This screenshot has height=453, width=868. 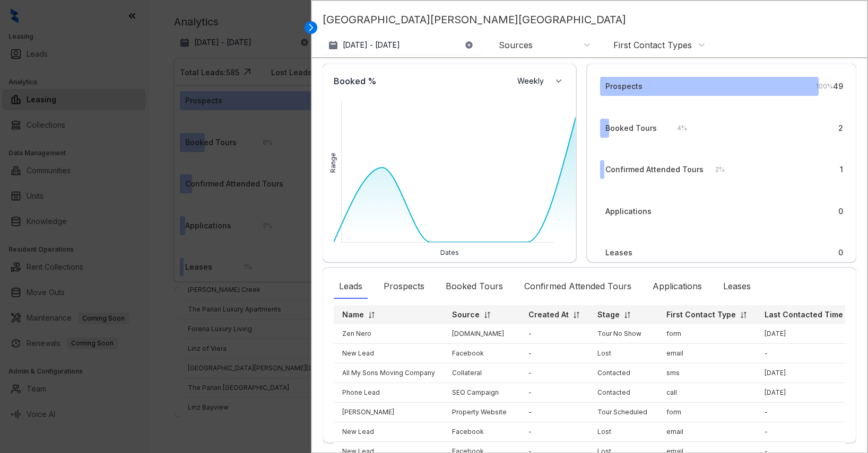 What do you see at coordinates (609, 315) in the screenshot?
I see `p: Stage` at bounding box center [609, 315].